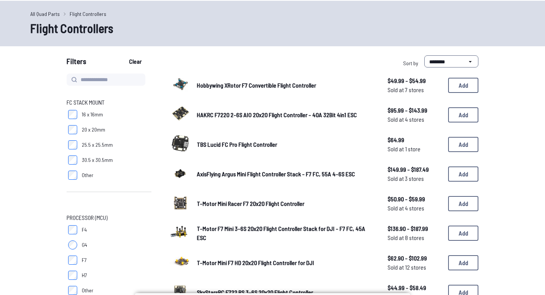 The width and height of the screenshot is (545, 295). Describe the element at coordinates (84, 260) in the screenshot. I see `span: F7` at that location.